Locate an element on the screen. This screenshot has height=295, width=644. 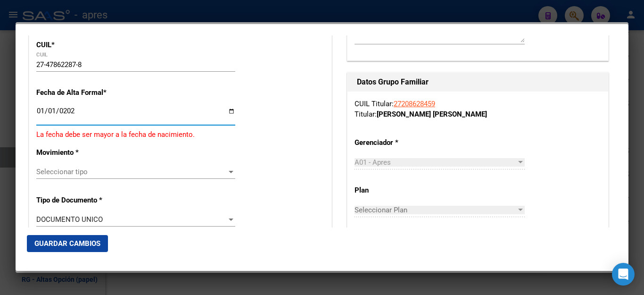
div: Open Intercom Messenger is located at coordinates (623, 274).